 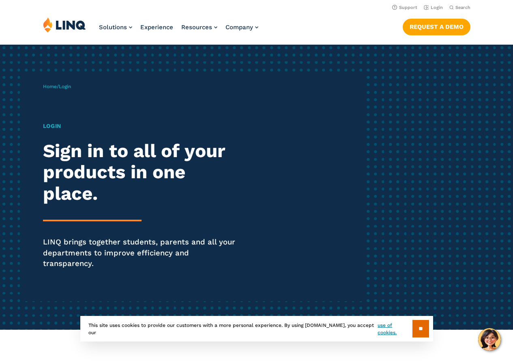 I want to click on span: Resources, so click(x=197, y=27).